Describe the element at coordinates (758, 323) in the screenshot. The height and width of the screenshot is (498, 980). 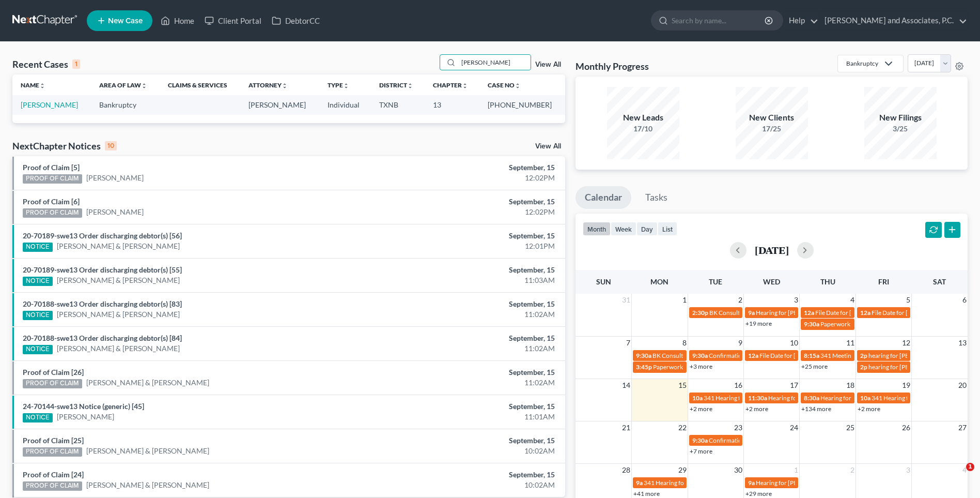
I see `a: +19 more` at that location.